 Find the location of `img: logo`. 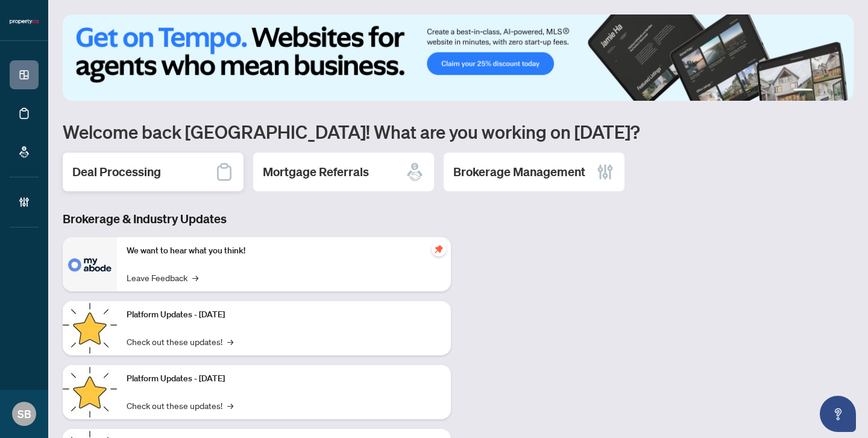

img: logo is located at coordinates (24, 22).